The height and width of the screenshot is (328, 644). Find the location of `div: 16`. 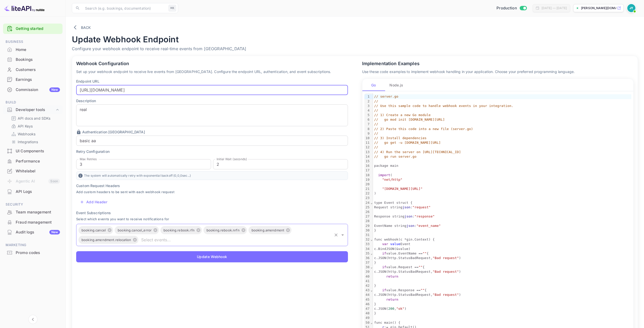

div: 16 is located at coordinates (367, 166).